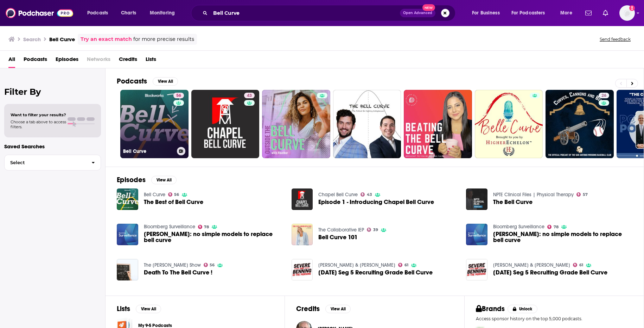 Image resolution: width=644 pixels, height=328 pixels. What do you see at coordinates (173, 202) in the screenshot?
I see `span: The Best of Bell Curve` at bounding box center [173, 202].